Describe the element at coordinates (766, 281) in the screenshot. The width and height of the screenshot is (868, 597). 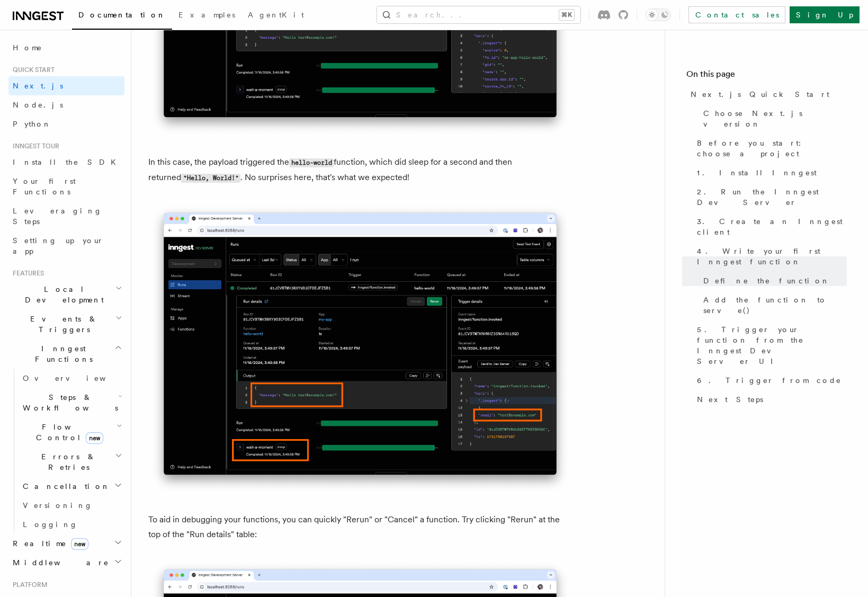
I see `span: Define the function` at that location.